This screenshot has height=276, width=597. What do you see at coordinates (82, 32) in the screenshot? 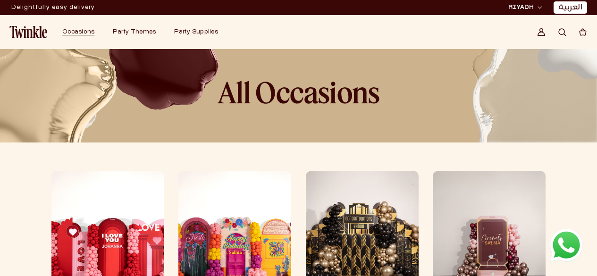
I see `summary: Occasions` at bounding box center [82, 32].